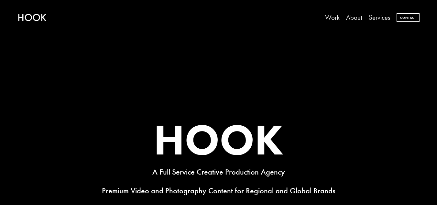 This screenshot has width=437, height=205. I want to click on h4: Premium Video and Photography Content for Regional and Global Brands, so click(218, 191).